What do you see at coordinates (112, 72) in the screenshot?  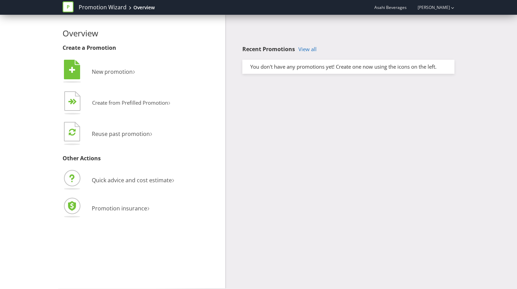 I see `span: New promotion` at bounding box center [112, 72].